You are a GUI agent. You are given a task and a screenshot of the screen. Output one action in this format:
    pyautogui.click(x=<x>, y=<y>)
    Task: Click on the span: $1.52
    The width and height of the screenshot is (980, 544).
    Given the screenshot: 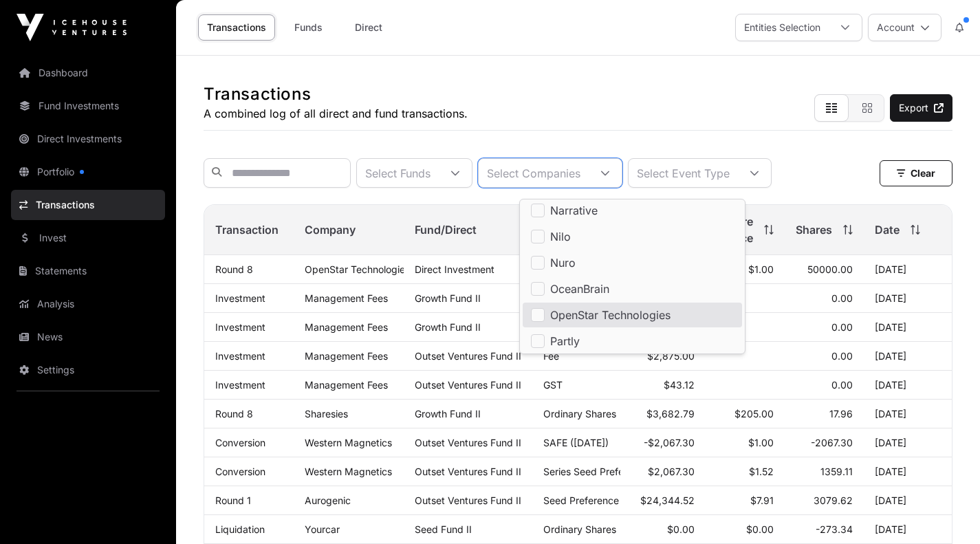 What is the action you would take?
    pyautogui.click(x=761, y=471)
    